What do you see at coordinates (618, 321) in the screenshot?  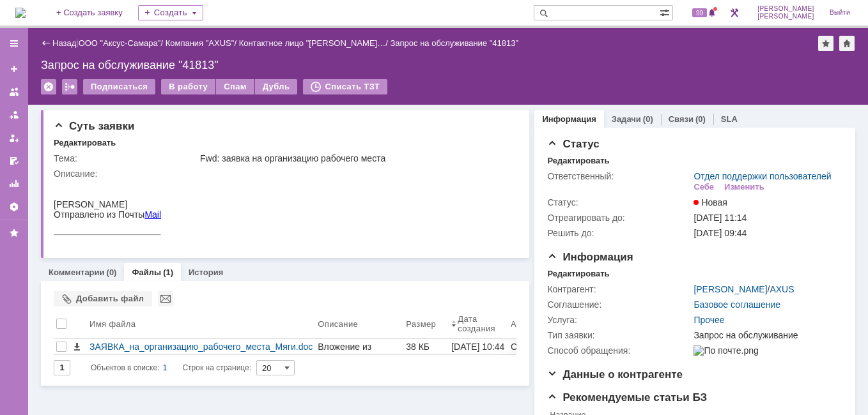 I see `div: Услуга:` at bounding box center [618, 321].